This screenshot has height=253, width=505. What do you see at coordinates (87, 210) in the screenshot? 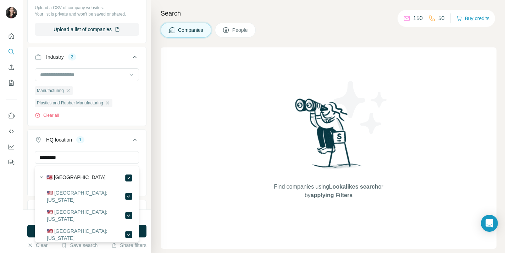
I see `button: Annual revenue ($)` at bounding box center [87, 210].